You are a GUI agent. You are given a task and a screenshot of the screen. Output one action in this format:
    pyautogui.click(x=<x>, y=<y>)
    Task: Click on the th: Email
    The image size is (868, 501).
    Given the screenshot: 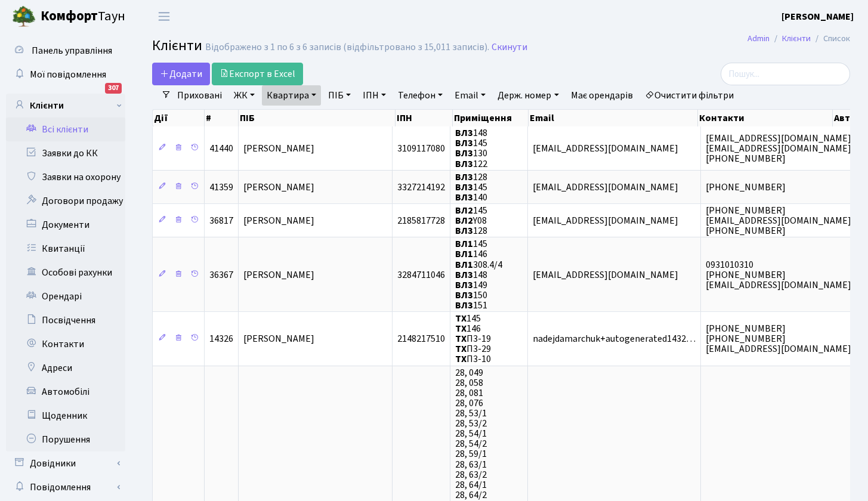 What is the action you would take?
    pyautogui.click(x=613, y=118)
    